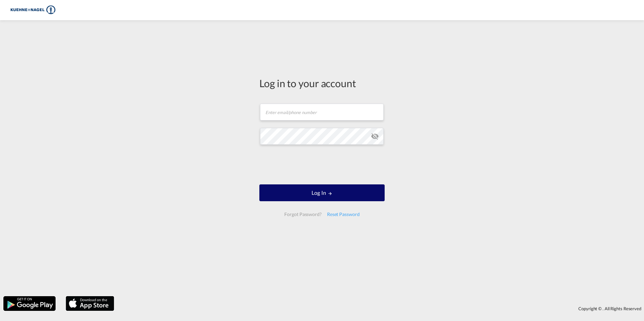 This screenshot has height=321, width=644. I want to click on div: Forgot Password?, so click(302, 214).